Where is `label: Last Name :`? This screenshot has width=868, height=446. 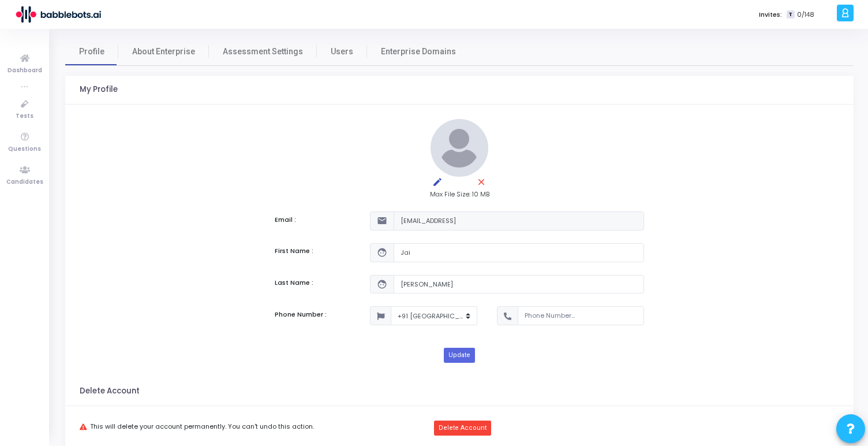 label: Last Name : is located at coordinates (294, 283).